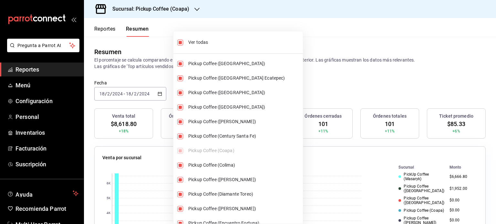 Image resolution: width=496 pixels, height=224 pixels. I want to click on span: Pickup Coffee (Century Santa Fe), so click(244, 136).